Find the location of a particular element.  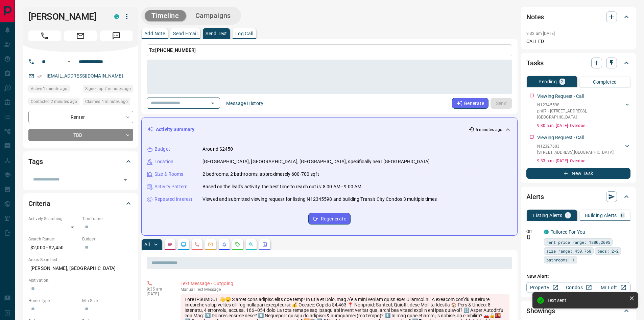

button: Generate is located at coordinates (471, 103).